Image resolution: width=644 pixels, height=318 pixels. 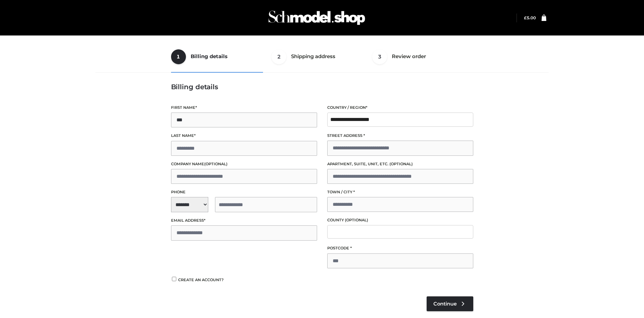 What do you see at coordinates (401, 192) in the screenshot?
I see `label: Town / City` at bounding box center [401, 192].